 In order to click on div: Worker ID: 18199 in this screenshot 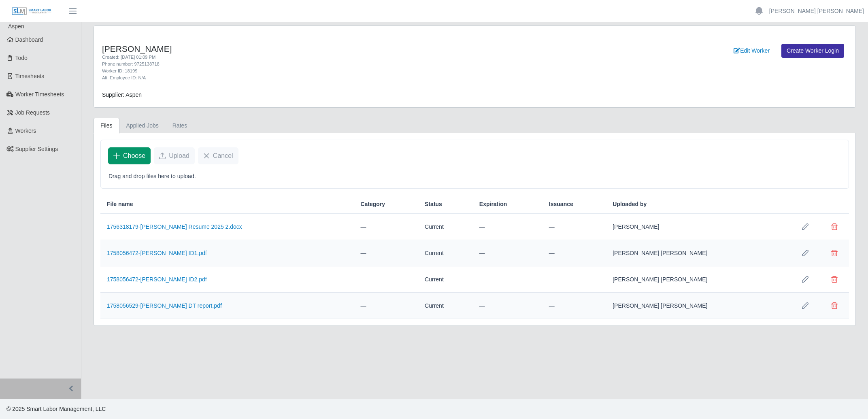, I will do `click(317, 71)`.